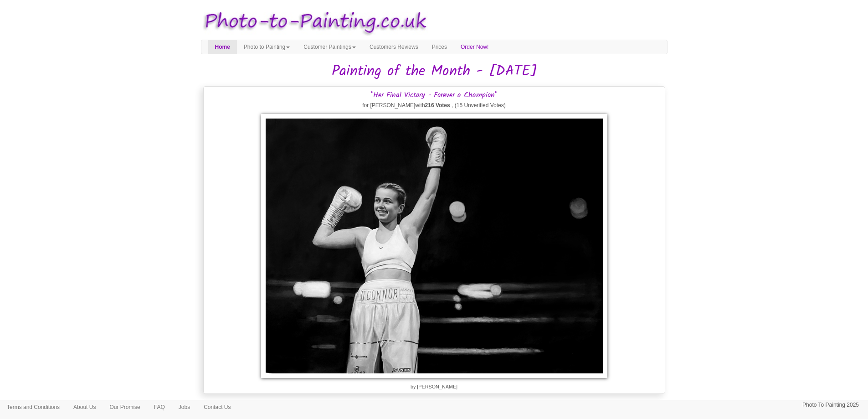  Describe the element at coordinates (222, 47) in the screenshot. I see `a: Home` at that location.